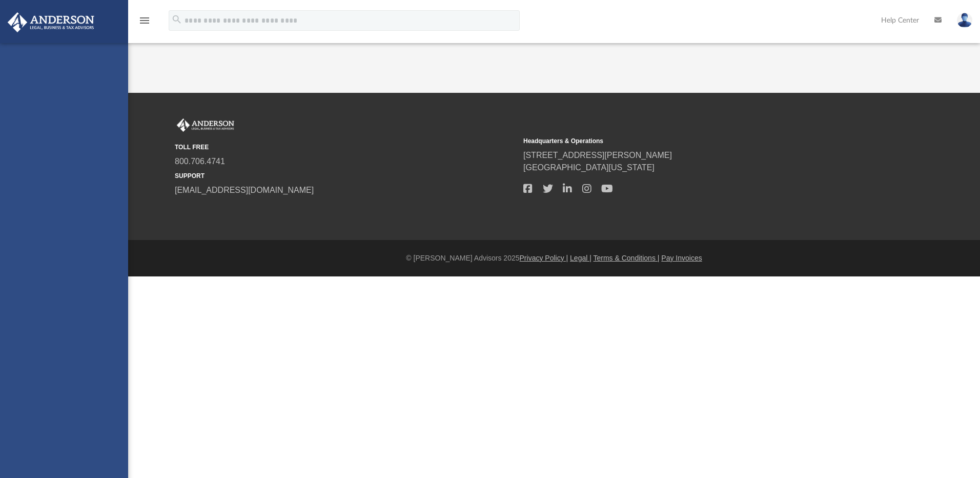 The height and width of the screenshot is (478, 980). What do you see at coordinates (627, 258) in the screenshot?
I see `a: Terms & Conditions |` at bounding box center [627, 258].